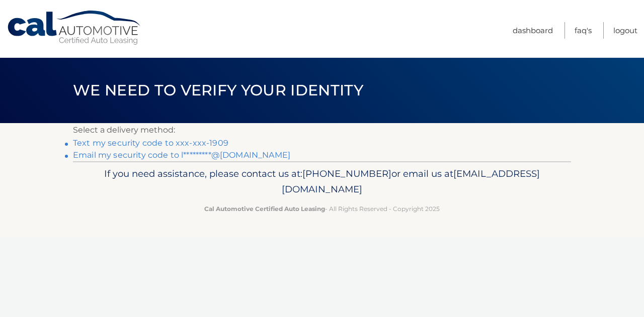 This screenshot has width=644, height=317. I want to click on p: If you need assistance, please contact us at: or email us at, so click(322, 182).